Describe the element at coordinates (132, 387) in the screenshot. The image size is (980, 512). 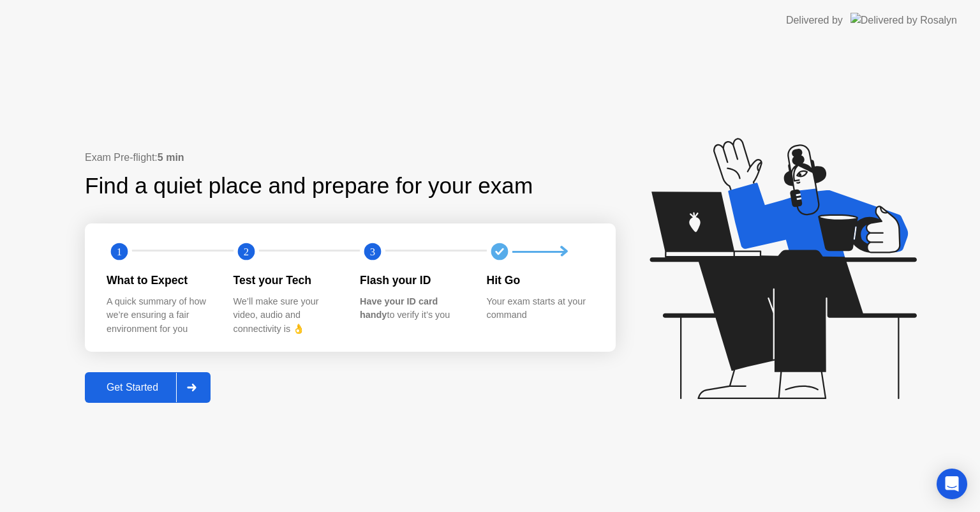
I see `div: Get Started` at that location.